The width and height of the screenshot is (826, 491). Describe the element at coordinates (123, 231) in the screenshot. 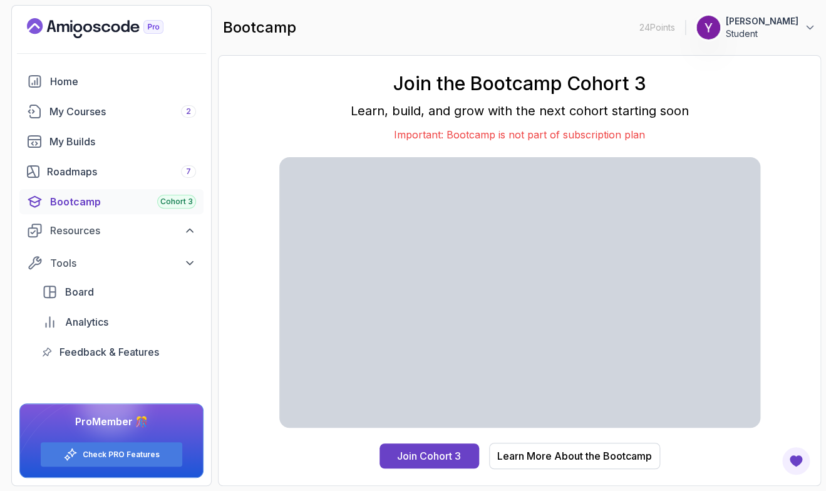

I see `div: Resources` at that location.